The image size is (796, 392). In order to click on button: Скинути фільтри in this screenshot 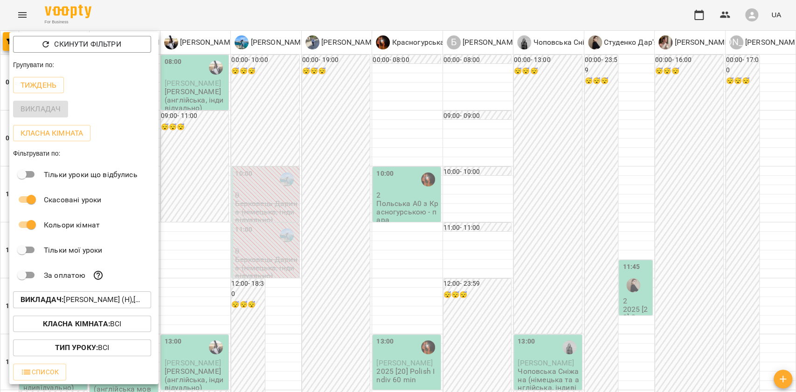, I will do `click(82, 44)`.